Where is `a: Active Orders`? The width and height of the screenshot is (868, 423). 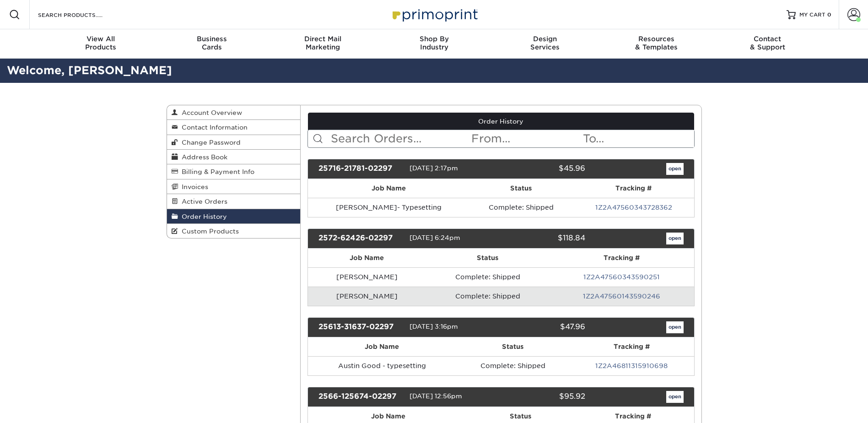 a: Active Orders is located at coordinates (234, 201).